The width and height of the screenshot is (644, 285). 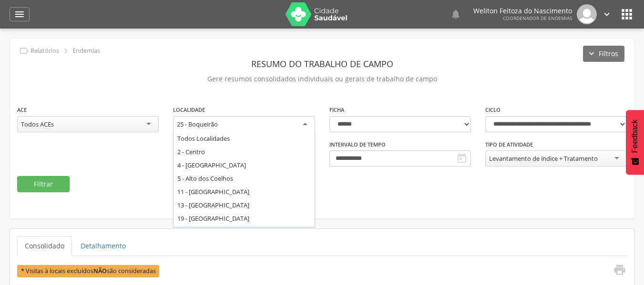 I want to click on label: Tipo de Atividade, so click(x=509, y=145).